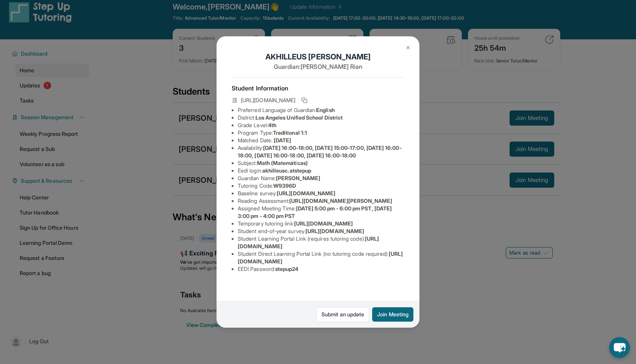  I want to click on li: Reading Assessment :, so click(321, 201).